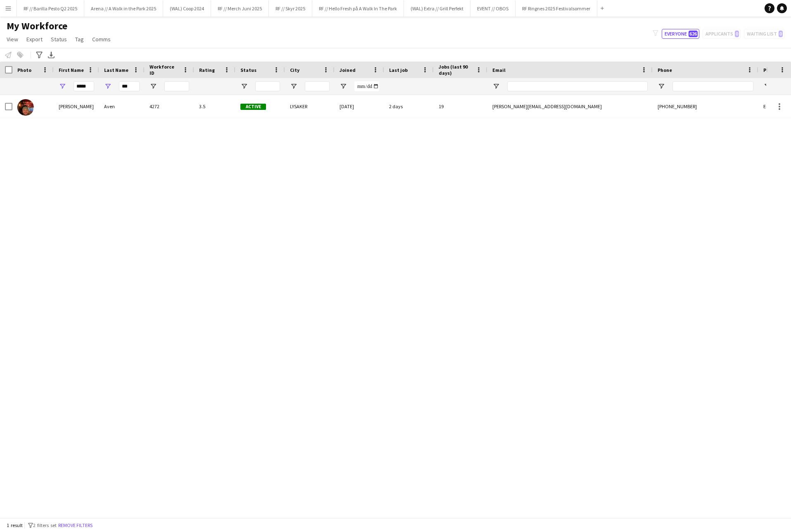 This screenshot has width=791, height=532. What do you see at coordinates (398, 69) in the screenshot?
I see `span: Last job` at bounding box center [398, 69].